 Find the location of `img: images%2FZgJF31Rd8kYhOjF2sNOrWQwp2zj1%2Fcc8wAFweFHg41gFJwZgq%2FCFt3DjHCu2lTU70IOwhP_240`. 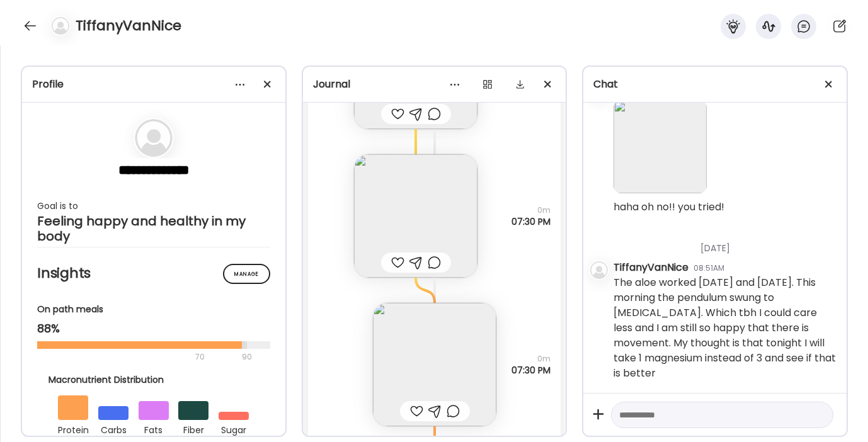

img: images%2FZgJF31Rd8kYhOjF2sNOrWQwp2zj1%2Fcc8wAFweFHg41gFJwZgq%2FCFt3DjHCu2lTU70IOwhP_240 is located at coordinates (416, 216).